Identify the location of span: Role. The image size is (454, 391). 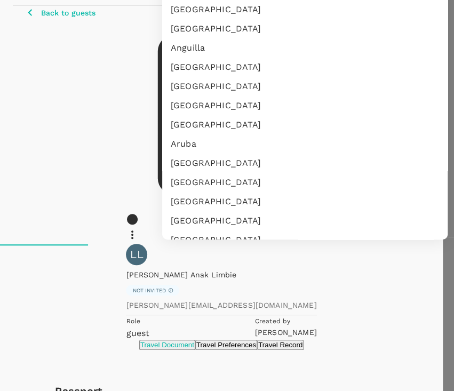
(133, 321).